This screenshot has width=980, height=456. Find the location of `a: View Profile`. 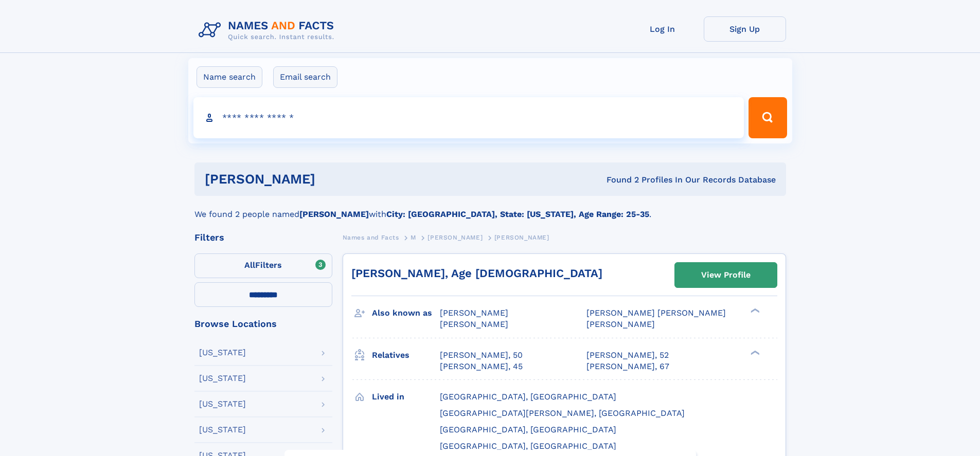

a: View Profile is located at coordinates (726, 275).